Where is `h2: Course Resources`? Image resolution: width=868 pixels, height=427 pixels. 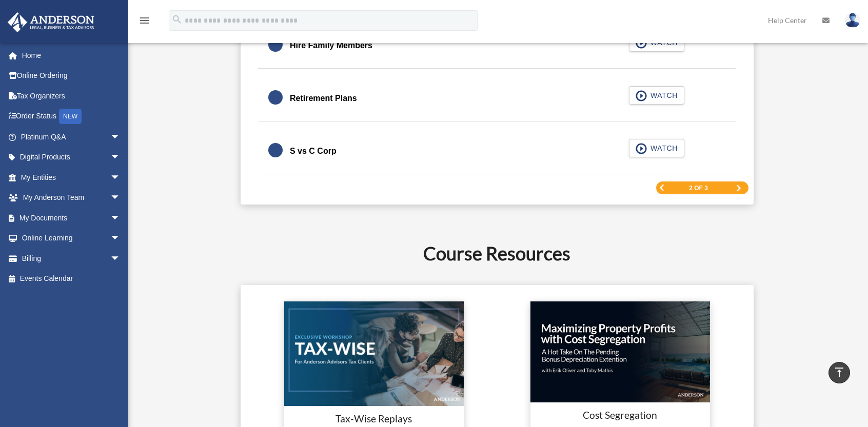 h2: Course Resources is located at coordinates (497, 253).